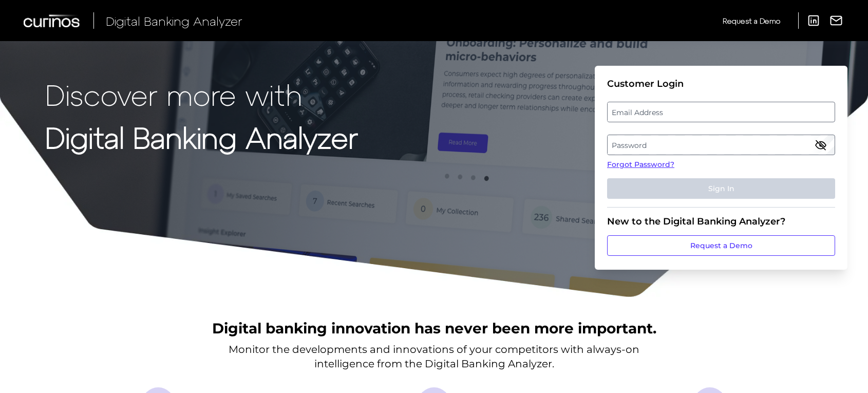 This screenshot has width=868, height=393. I want to click on p: Monitor the developments and innovations of your competitors with always-on intelligence from the..., so click(434, 357).